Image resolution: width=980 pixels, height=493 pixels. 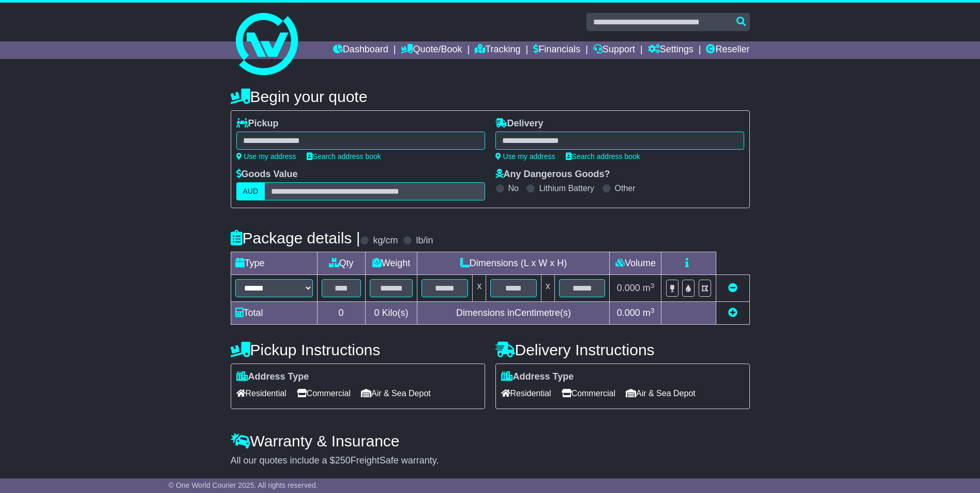 I want to click on td: Qty, so click(x=341, y=263).